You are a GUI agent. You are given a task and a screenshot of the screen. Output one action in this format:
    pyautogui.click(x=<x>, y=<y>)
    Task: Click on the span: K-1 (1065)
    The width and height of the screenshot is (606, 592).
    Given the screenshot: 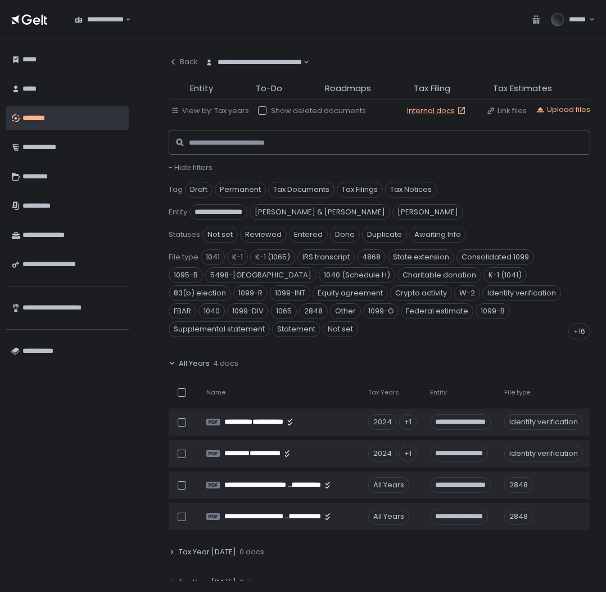 What is the action you would take?
    pyautogui.click(x=273, y=257)
    